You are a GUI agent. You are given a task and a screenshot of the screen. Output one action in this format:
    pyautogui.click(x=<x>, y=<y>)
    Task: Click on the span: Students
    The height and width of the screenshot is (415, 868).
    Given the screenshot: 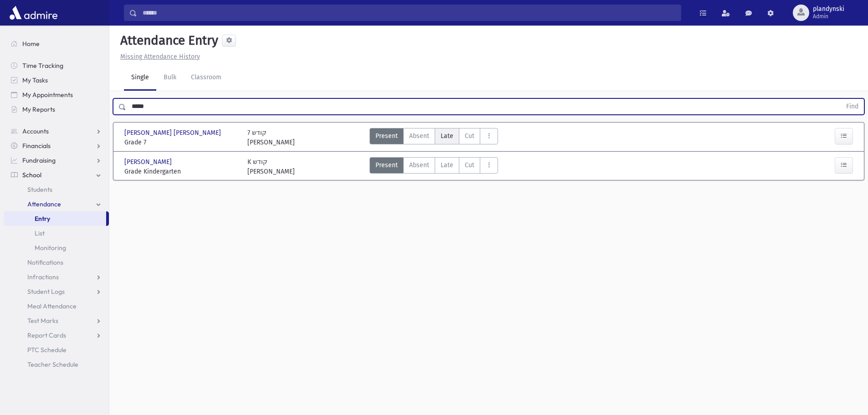 What is the action you would take?
    pyautogui.click(x=40, y=189)
    